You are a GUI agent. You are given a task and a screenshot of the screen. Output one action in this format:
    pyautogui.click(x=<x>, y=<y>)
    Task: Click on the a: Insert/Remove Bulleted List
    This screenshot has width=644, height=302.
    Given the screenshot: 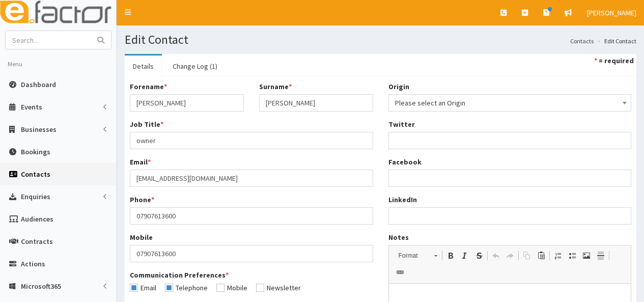 What is the action you would take?
    pyautogui.click(x=572, y=256)
    